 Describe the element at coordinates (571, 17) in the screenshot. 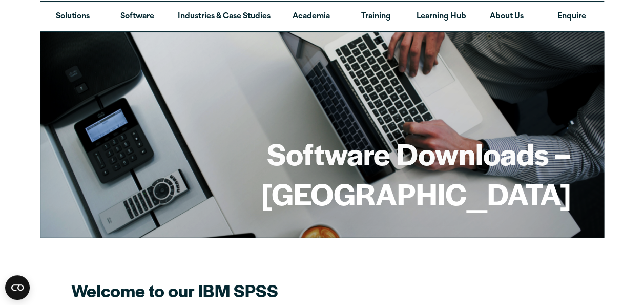

I see `a: Enquire` at that location.